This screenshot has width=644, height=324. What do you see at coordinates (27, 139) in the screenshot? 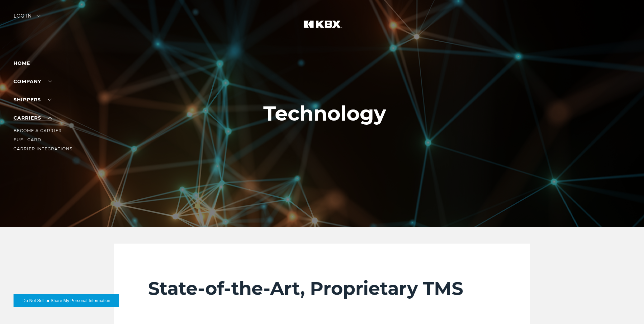
I see `a: Fuel Card` at bounding box center [27, 139].